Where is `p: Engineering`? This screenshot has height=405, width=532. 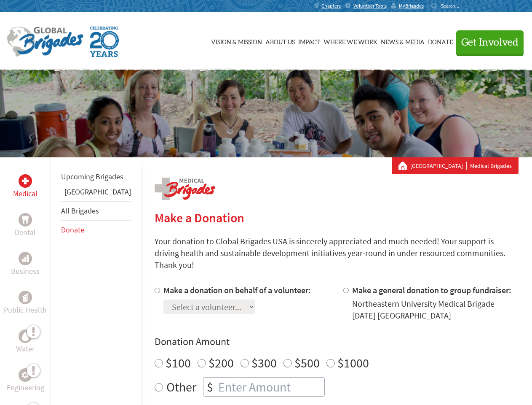 p: Engineering is located at coordinates (25, 388).